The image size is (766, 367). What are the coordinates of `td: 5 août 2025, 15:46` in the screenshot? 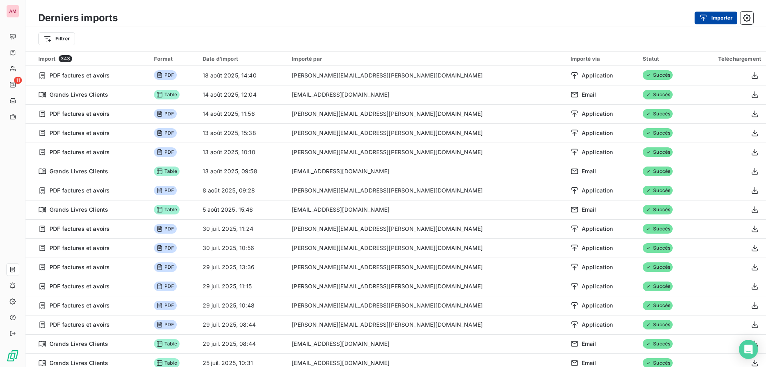 It's located at (242, 210).